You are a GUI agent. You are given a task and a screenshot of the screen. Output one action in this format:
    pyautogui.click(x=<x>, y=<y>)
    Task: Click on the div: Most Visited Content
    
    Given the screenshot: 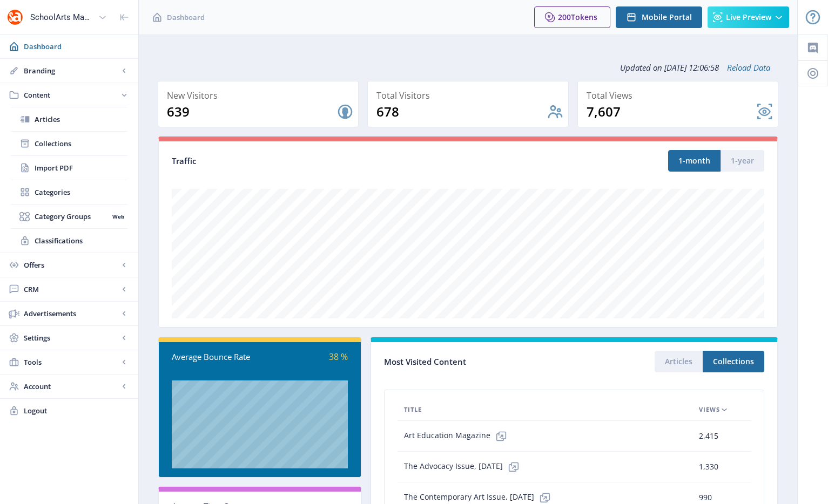 What is the action you would take?
    pyautogui.click(x=479, y=362)
    